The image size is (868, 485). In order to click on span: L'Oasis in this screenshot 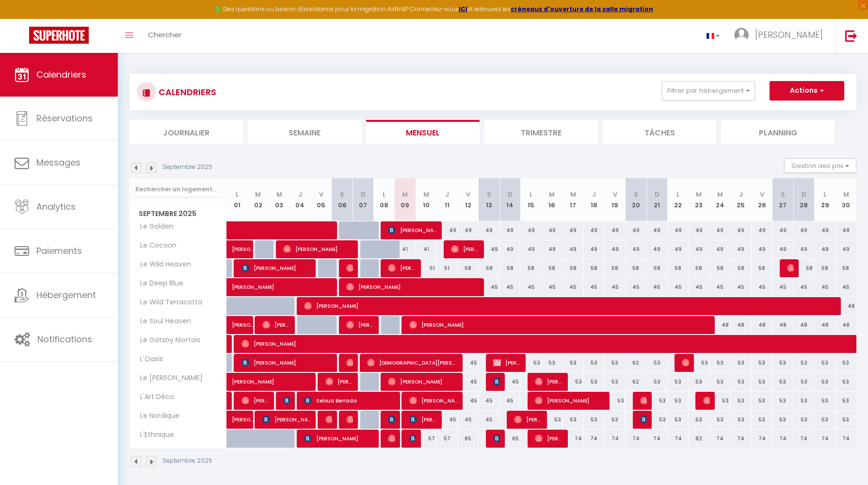, I will do `click(149, 359)`.